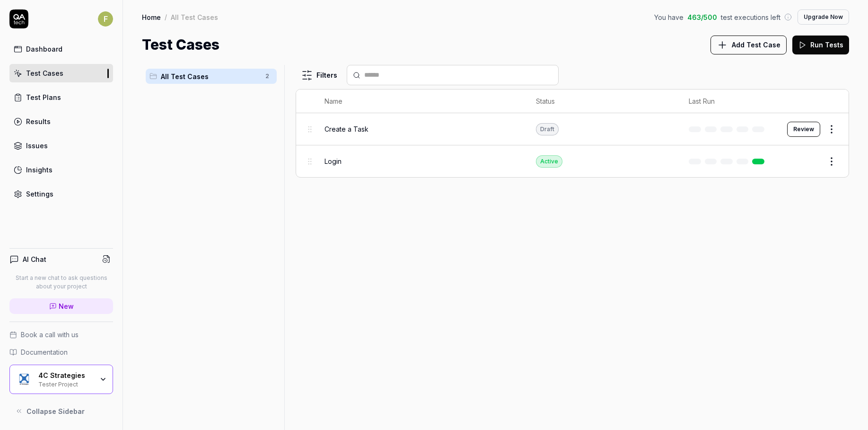 The height and width of the screenshot is (430, 868). I want to click on th: Last Run, so click(729, 101).